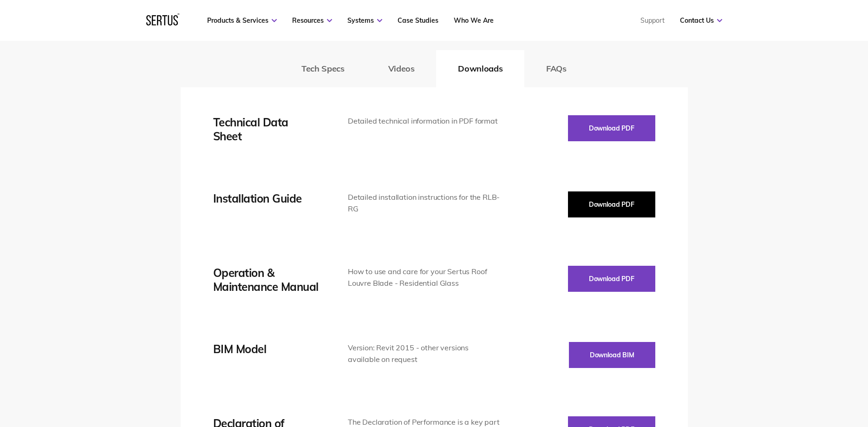 Image resolution: width=868 pixels, height=427 pixels. I want to click on a: Who We Are, so click(474, 20).